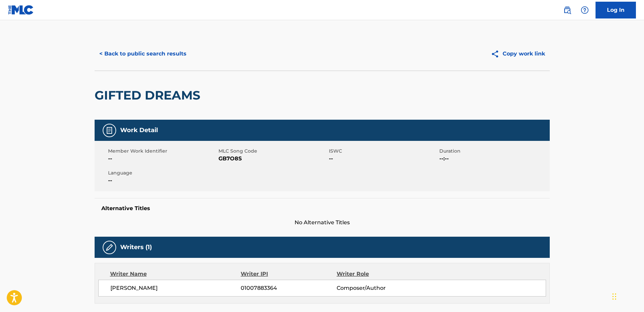 This screenshot has width=644, height=312. Describe the element at coordinates (494, 151) in the screenshot. I see `span: Duration` at that location.